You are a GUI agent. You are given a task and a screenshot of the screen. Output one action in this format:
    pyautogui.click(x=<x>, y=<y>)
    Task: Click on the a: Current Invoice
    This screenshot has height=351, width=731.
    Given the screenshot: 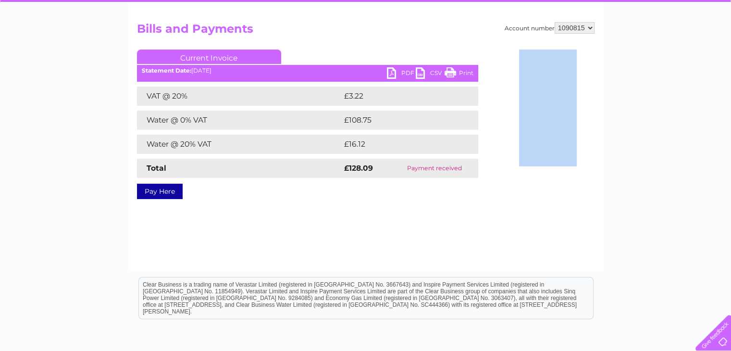 What is the action you would take?
    pyautogui.click(x=209, y=57)
    